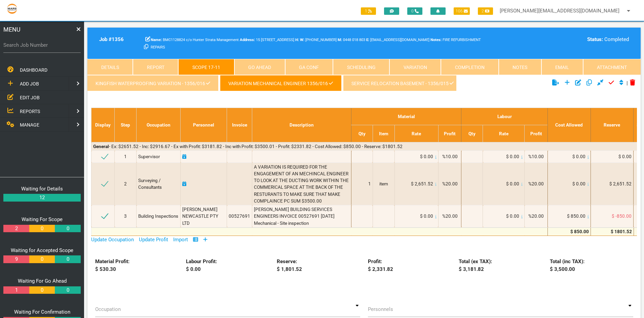  I want to click on th: Description, so click(302, 125).